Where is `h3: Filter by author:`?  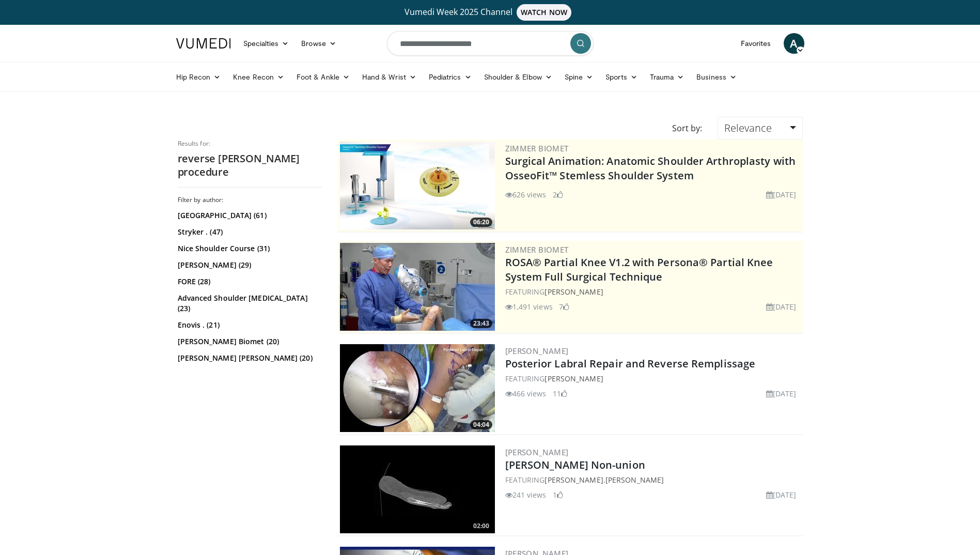 h3: Filter by author: is located at coordinates (250, 200).